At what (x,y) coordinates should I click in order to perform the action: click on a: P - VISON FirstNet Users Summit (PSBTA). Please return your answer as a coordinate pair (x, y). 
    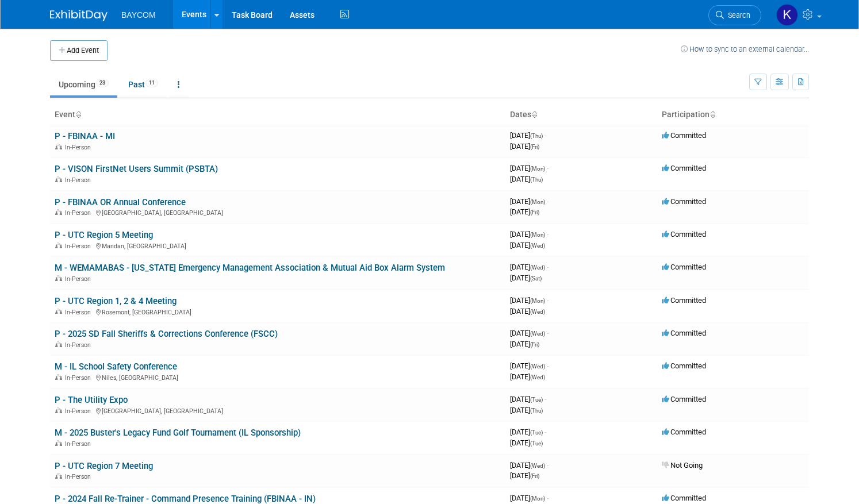
    Looking at the image, I should click on (136, 169).